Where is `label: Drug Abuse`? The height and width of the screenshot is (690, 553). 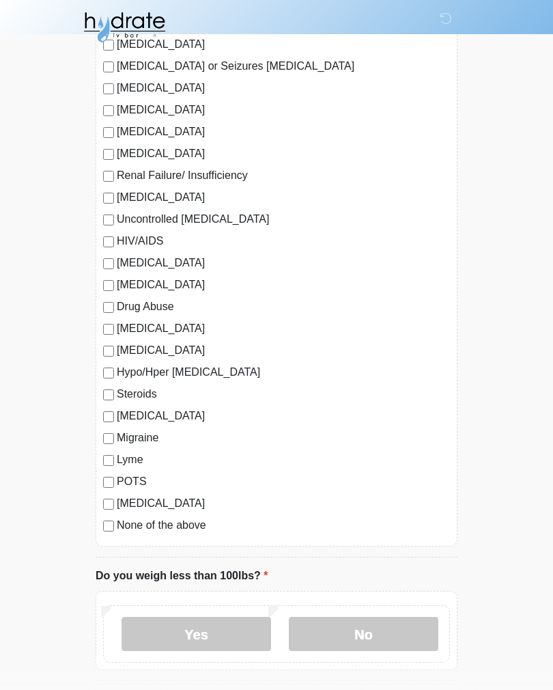
label: Drug Abuse is located at coordinates (283, 307).